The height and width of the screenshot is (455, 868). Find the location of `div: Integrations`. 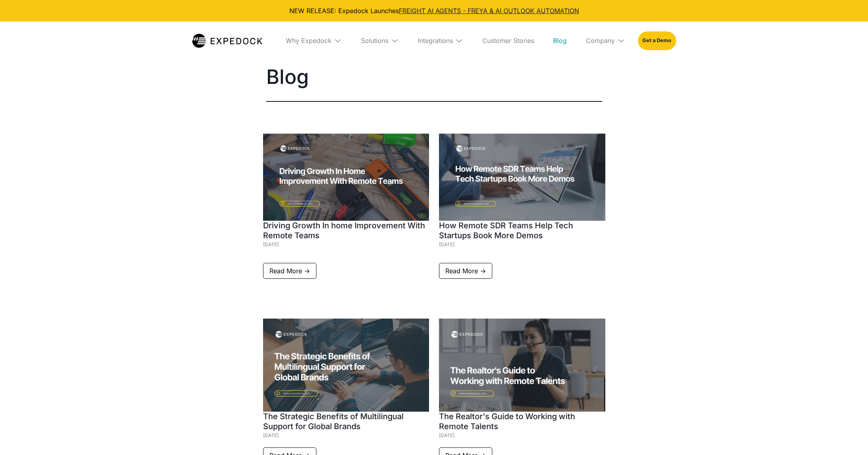

div: Integrations is located at coordinates (435, 40).